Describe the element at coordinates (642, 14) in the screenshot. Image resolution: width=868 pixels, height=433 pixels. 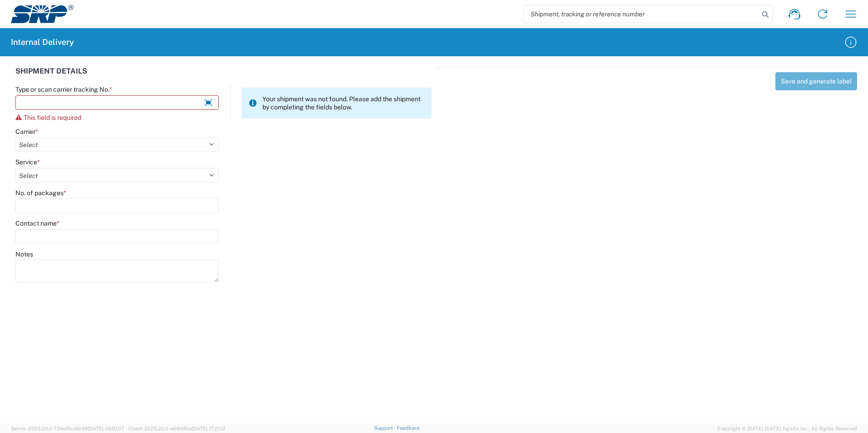
I see `input: Shipment, tracking or reference number` at that location.